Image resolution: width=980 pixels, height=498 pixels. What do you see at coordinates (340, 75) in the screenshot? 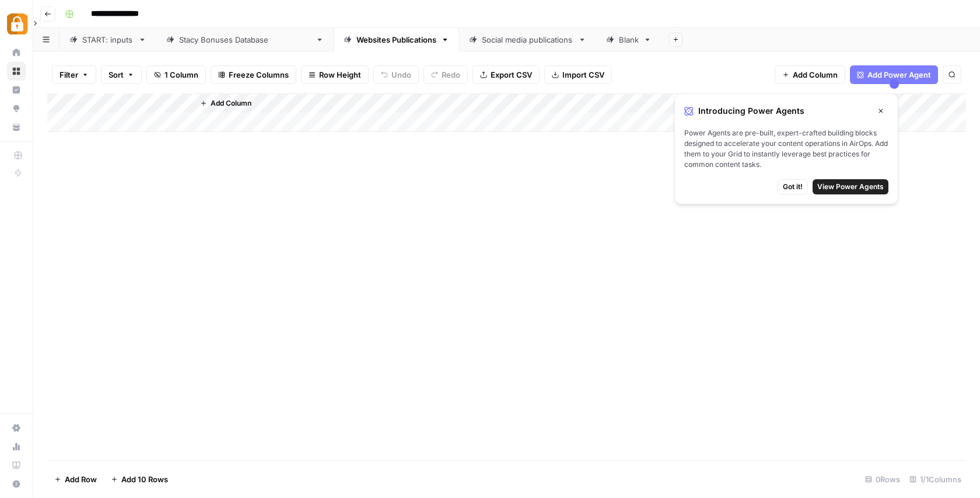
I see `span: Row Height` at bounding box center [340, 75].